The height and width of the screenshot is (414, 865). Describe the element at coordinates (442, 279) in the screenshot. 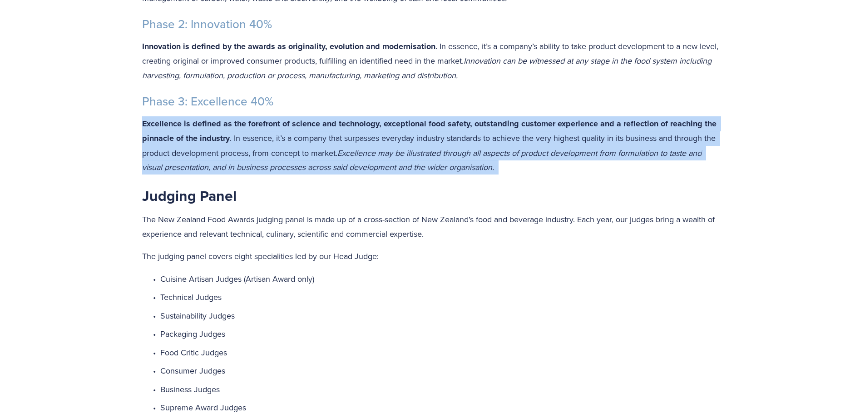

I see `p: Cuisine Artisan Judges (Artisan Award only)` at that location.